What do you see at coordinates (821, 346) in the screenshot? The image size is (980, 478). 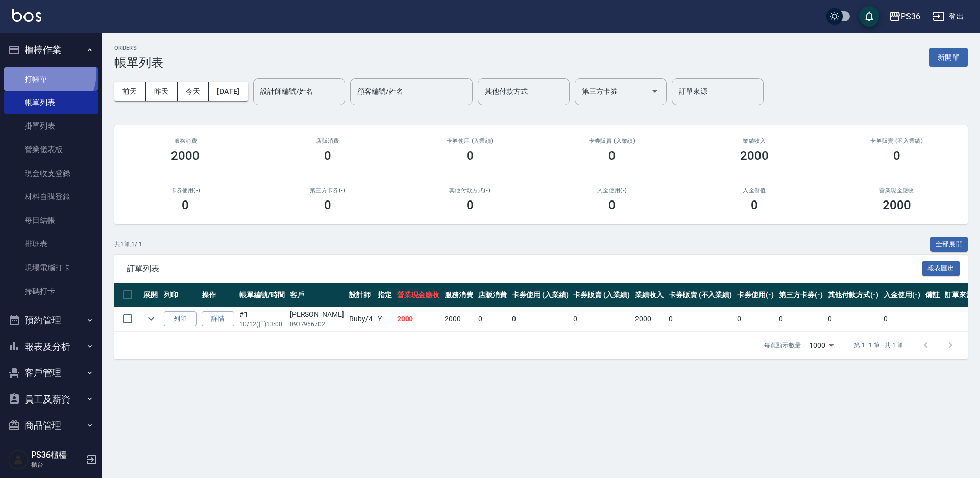 I see `div: 1000` at bounding box center [821, 346].